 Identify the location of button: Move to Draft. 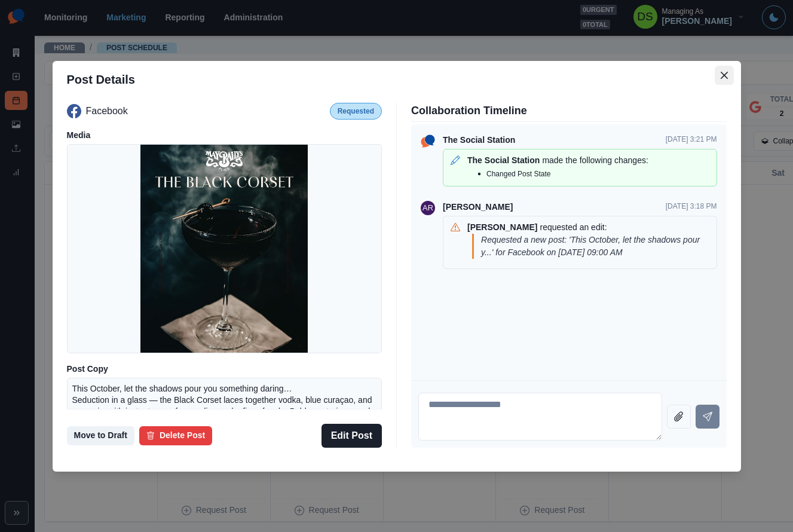
(100, 435).